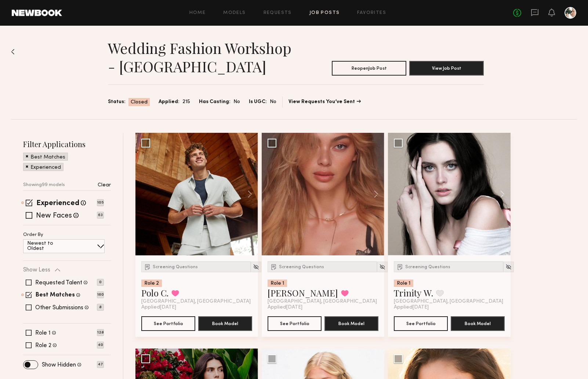 The width and height of the screenshot is (588, 379). I want to click on p: Clear, so click(104, 185).